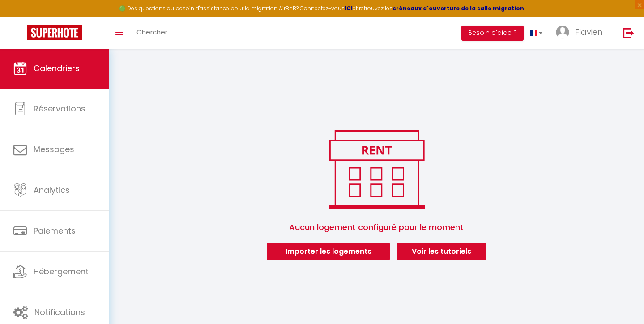 The height and width of the screenshot is (324, 644). What do you see at coordinates (152, 32) in the screenshot?
I see `span: Chercher` at bounding box center [152, 32].